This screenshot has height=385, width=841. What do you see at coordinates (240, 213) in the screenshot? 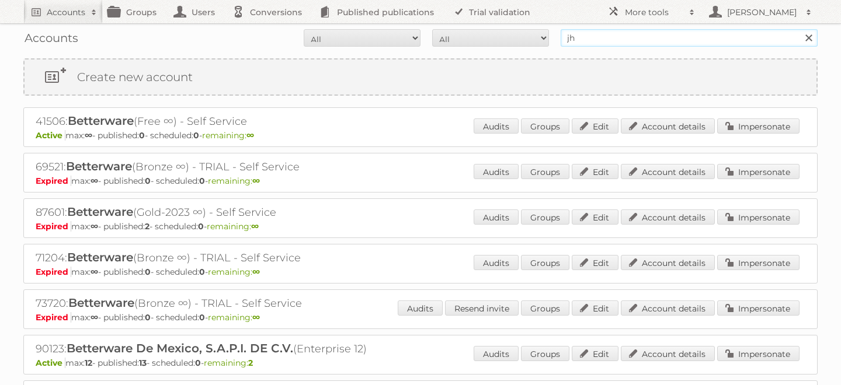
I see `h2: 87601: (Gold-2023 ∞) - Self Service` at bounding box center [240, 213].